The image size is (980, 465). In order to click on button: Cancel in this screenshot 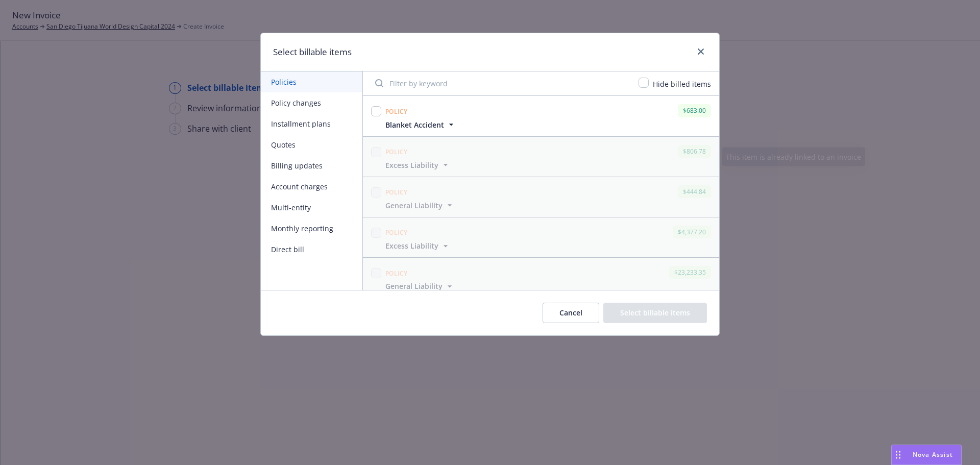, I will do `click(571, 313)`.